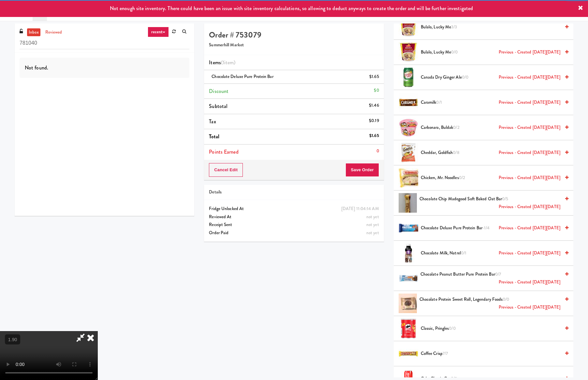 Image resolution: width=588 pixels, height=380 pixels. Describe the element at coordinates (494, 27) in the screenshot. I see `div: Bulalo, Lucky Me3/3` at that location.